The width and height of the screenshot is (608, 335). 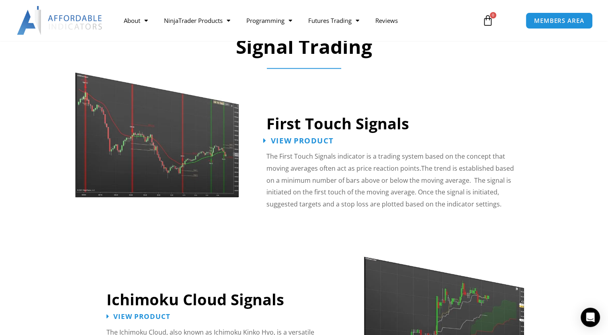 I want to click on a: Ichimoku Cloud Signals, so click(x=195, y=299).